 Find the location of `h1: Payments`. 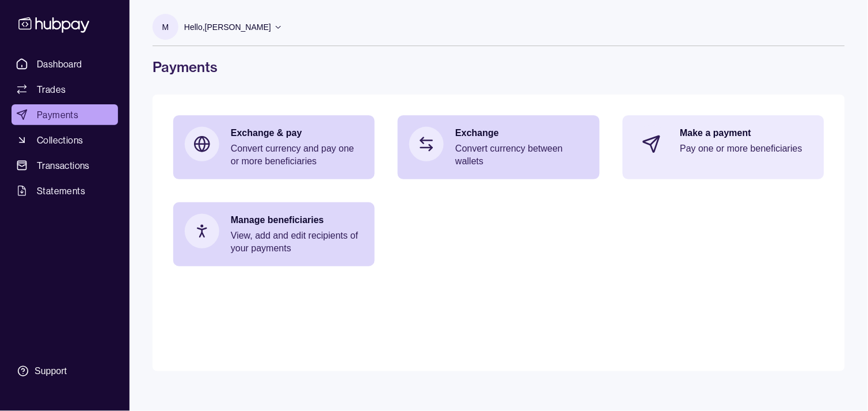

h1: Payments is located at coordinates (498, 67).